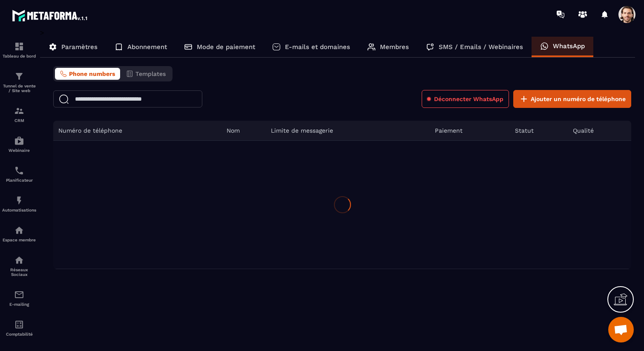 The image size is (644, 351). Describe the element at coordinates (578, 99) in the screenshot. I see `span: Ajouter un numéro de téléphone` at that location.